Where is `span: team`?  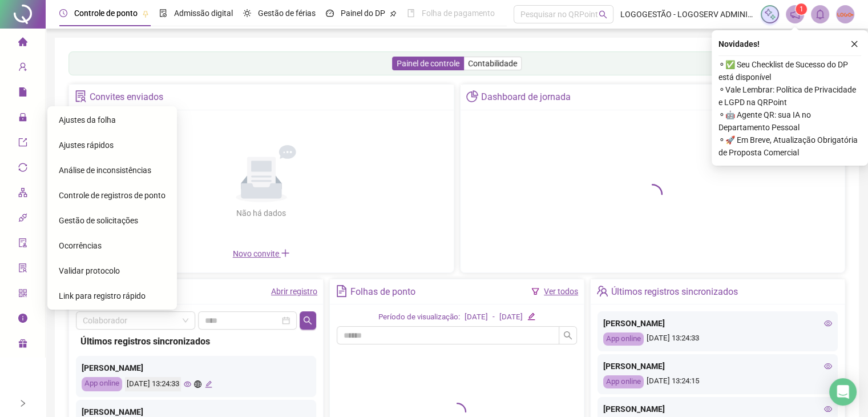 span: team is located at coordinates (602, 291).